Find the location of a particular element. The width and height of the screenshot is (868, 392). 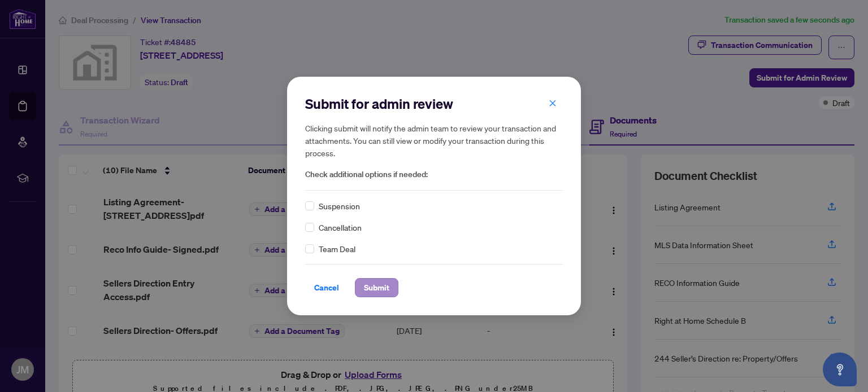

span: Cancellation is located at coordinates (340, 227).